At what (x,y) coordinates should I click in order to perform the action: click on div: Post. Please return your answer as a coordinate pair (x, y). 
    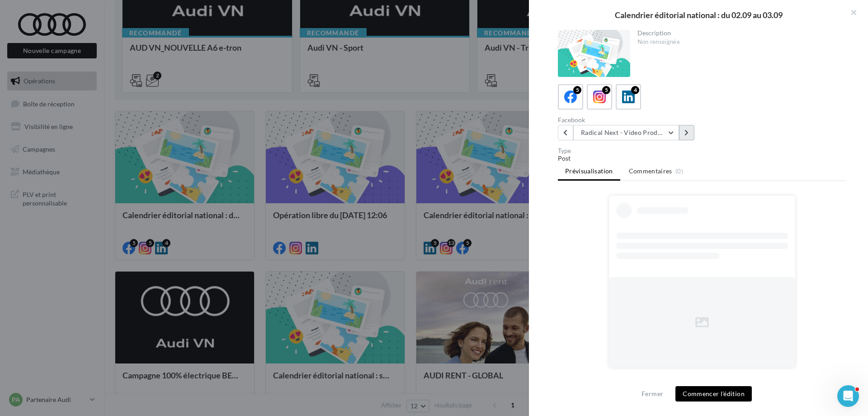
    Looking at the image, I should click on (702, 158).